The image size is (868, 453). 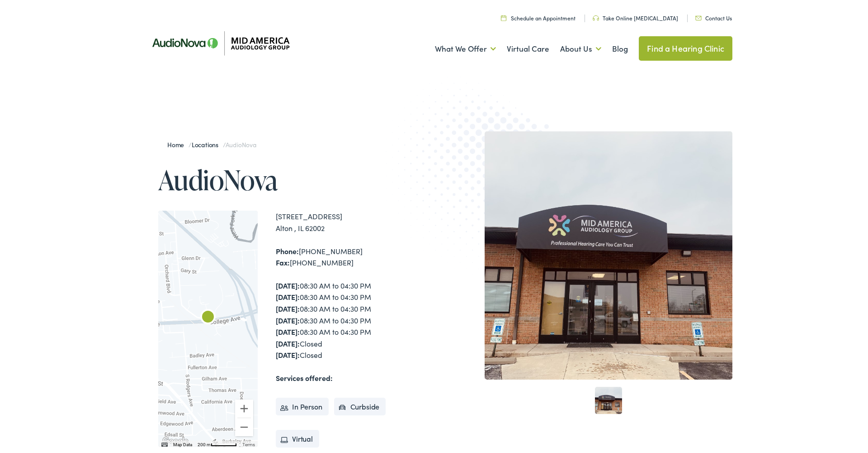 I want to click on a: 1, so click(x=609, y=400).